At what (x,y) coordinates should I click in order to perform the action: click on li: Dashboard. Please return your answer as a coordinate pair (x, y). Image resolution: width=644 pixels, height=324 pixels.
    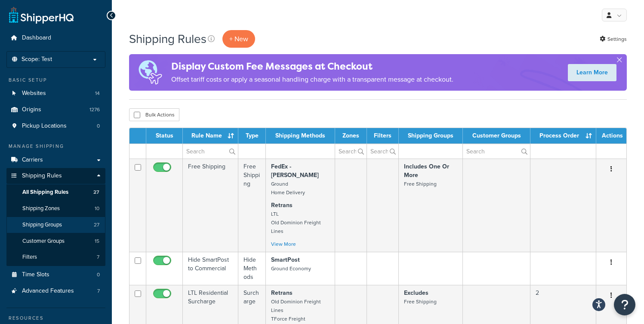
    Looking at the image, I should click on (56, 38).